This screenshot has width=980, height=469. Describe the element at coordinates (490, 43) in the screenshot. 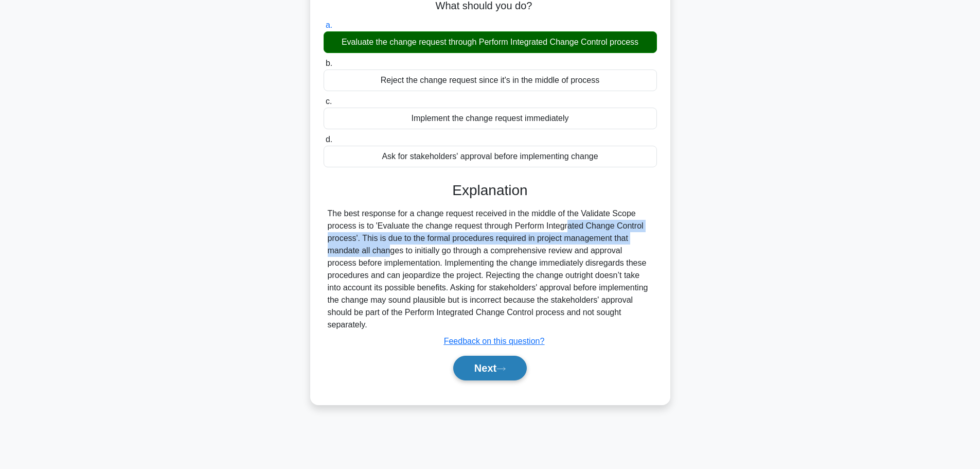

I see `div: Evaluate the change request through Perform Integrated Change Control process` at that location.